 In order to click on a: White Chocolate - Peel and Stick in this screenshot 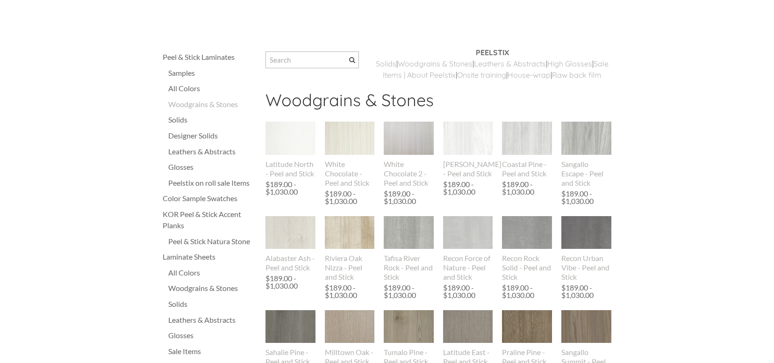, I will do `click(349, 154)`.